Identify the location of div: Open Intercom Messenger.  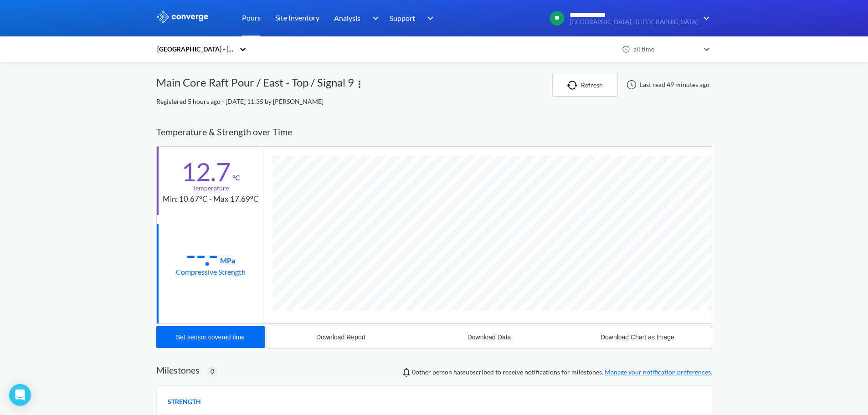
(20, 395).